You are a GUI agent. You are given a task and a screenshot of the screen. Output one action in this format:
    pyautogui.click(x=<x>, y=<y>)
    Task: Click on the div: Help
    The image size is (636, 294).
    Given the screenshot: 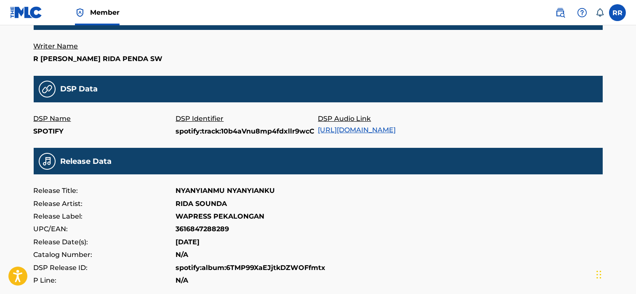 What is the action you would take?
    pyautogui.click(x=583, y=13)
    